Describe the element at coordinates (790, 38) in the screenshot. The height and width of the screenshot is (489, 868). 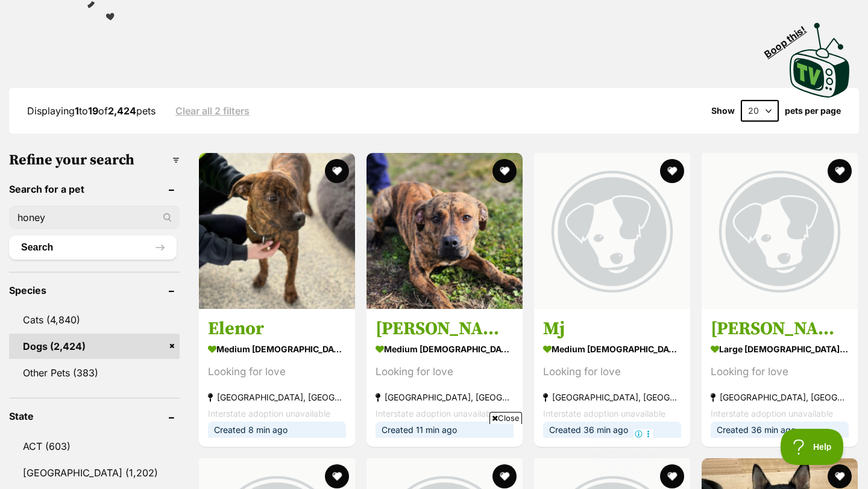
I see `span: Boop this!` at that location.